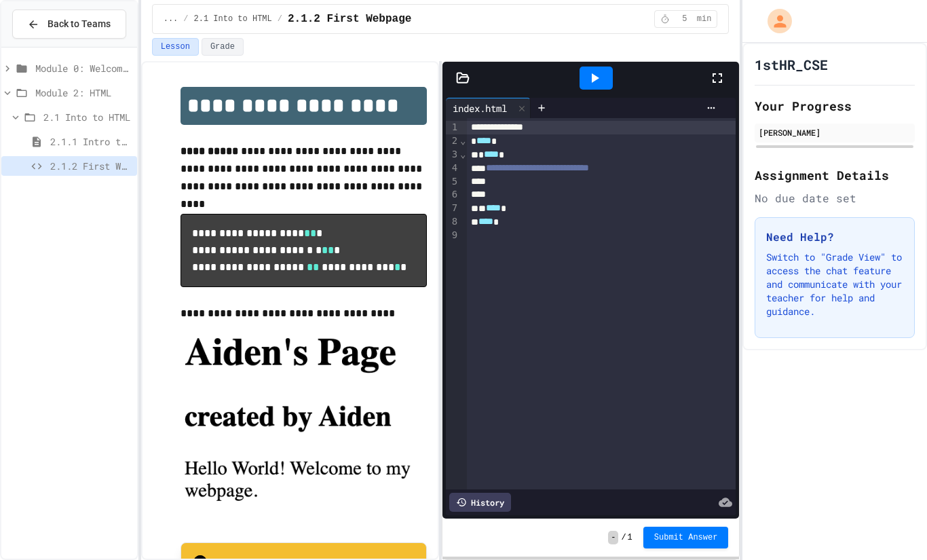 The width and height of the screenshot is (927, 560). What do you see at coordinates (453, 235) in the screenshot?
I see `div: 9` at bounding box center [453, 235].